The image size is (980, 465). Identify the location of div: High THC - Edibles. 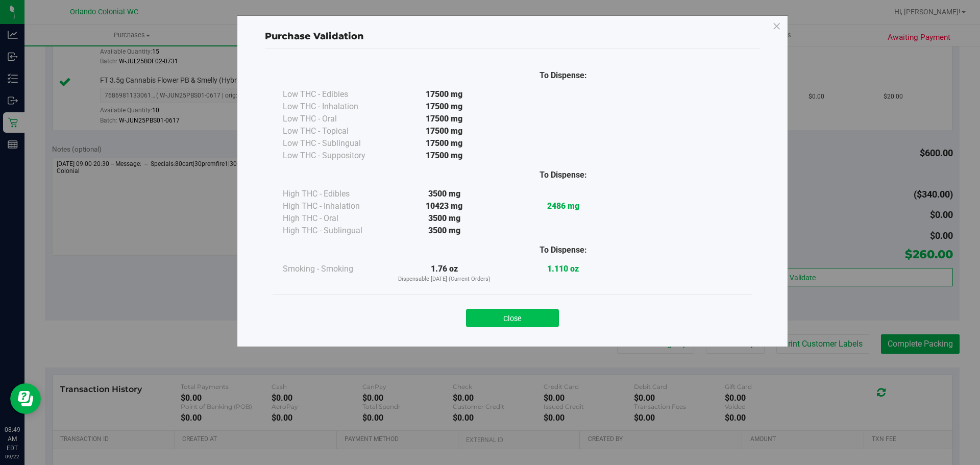
(334, 194).